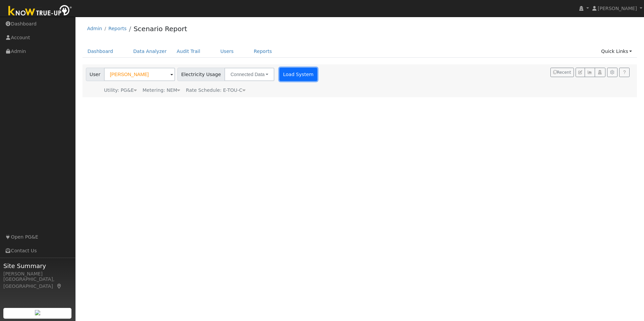 This screenshot has height=321, width=644. What do you see at coordinates (150, 51) in the screenshot?
I see `a: Data Analyzer` at bounding box center [150, 51].